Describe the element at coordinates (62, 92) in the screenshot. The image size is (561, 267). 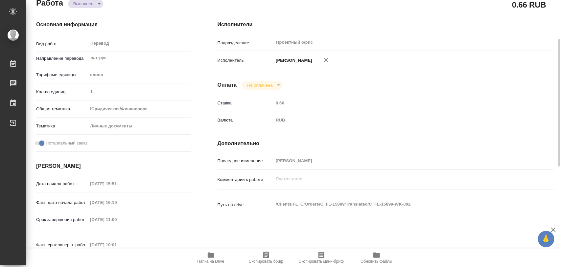
I see `p: Кол-во единиц` at that location.